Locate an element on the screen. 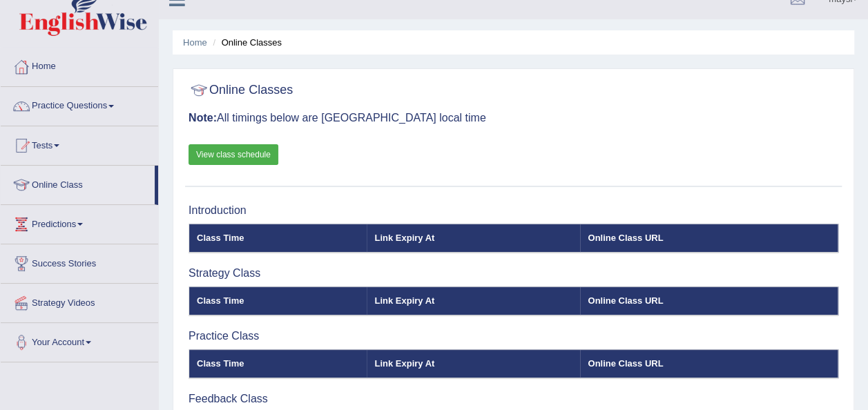  a: View class schedule is located at coordinates (233, 154).